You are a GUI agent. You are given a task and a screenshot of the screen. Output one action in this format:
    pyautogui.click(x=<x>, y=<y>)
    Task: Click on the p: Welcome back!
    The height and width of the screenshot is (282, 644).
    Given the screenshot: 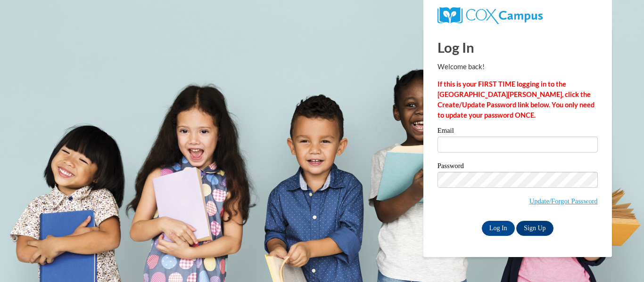 What is the action you would take?
    pyautogui.click(x=517, y=67)
    